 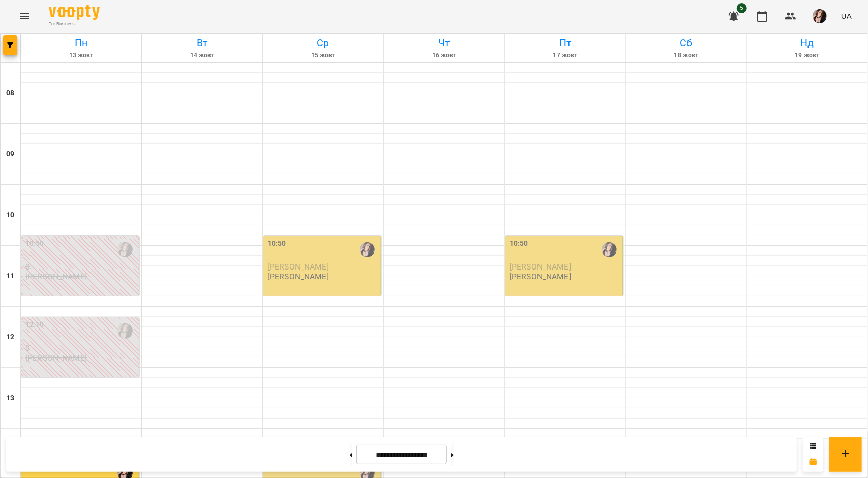 What do you see at coordinates (25, 16) in the screenshot?
I see `button: Menu` at bounding box center [25, 16].